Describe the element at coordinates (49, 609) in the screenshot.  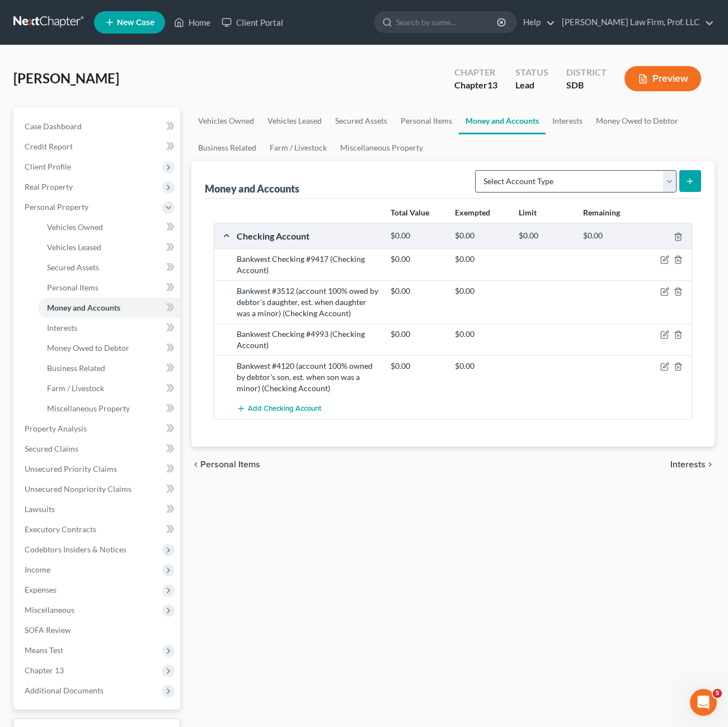
I see `span: Miscellaneous` at that location.